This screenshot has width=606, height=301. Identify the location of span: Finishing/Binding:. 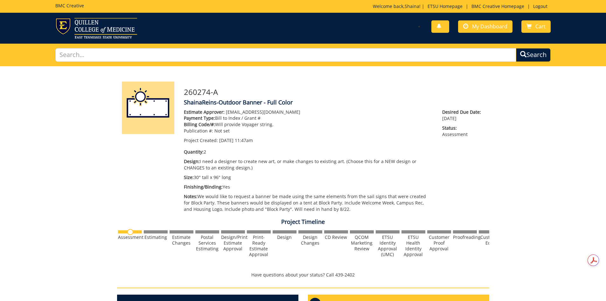
(203, 186).